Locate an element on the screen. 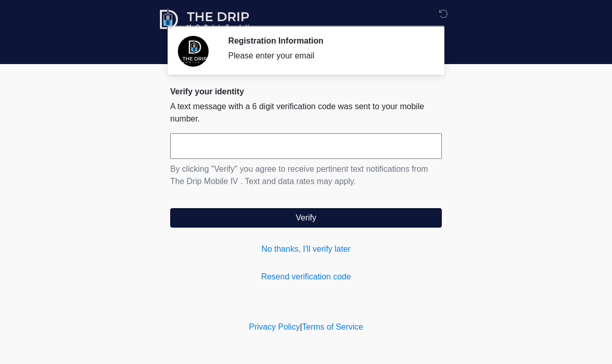 This screenshot has height=364, width=612. a: No thanks, I'll verify later is located at coordinates (306, 249).